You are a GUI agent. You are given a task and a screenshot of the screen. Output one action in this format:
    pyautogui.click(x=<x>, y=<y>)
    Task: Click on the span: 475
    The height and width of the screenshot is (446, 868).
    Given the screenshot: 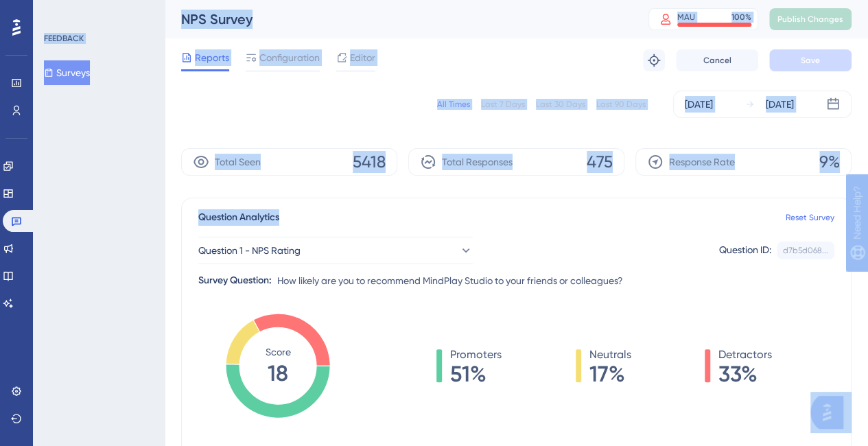 What is the action you would take?
    pyautogui.click(x=600, y=162)
    